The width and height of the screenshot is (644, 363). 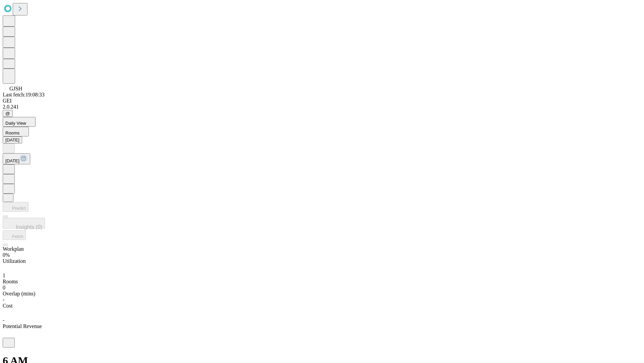 I want to click on button: Rooms, so click(x=16, y=131).